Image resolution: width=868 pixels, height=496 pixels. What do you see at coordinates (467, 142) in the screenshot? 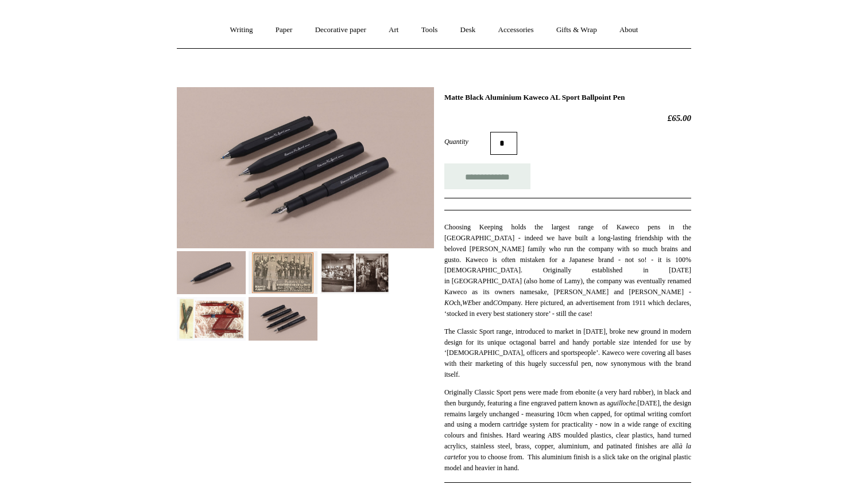
I see `label: Quantity` at bounding box center [467, 142].